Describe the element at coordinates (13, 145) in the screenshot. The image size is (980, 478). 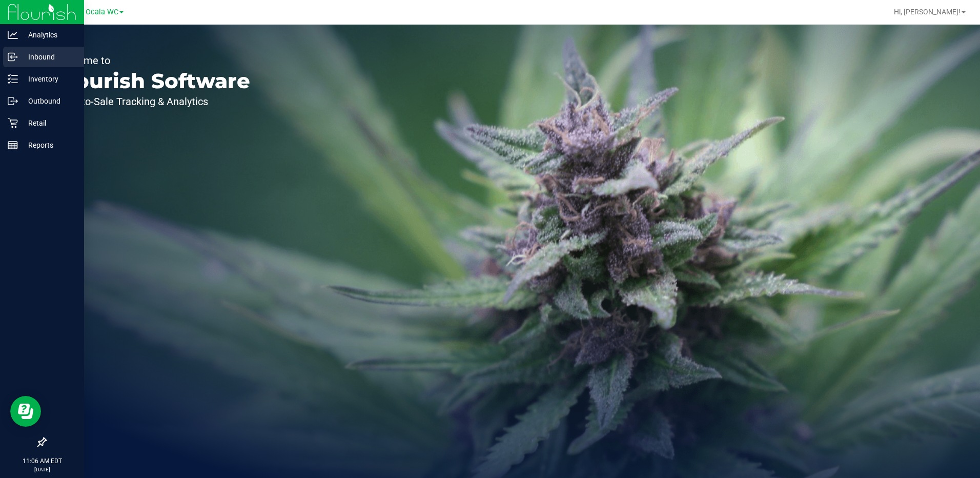
I see `inline-svg: Reports` at that location.